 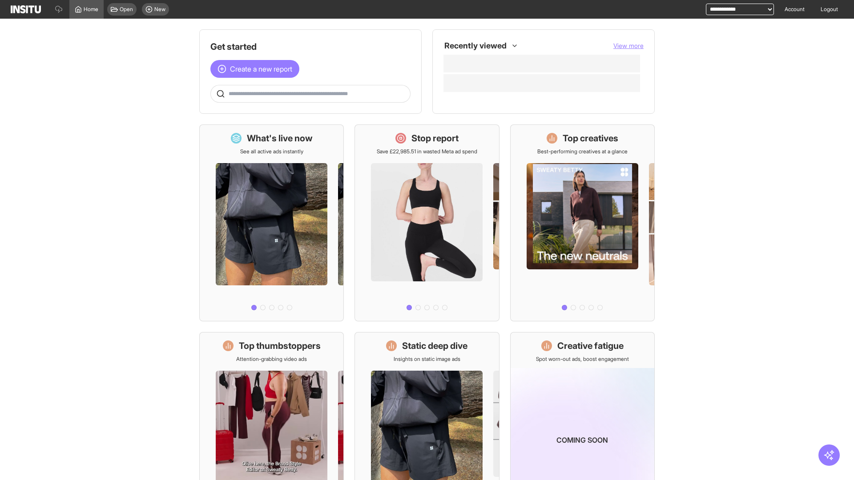 What do you see at coordinates (590, 138) in the screenshot?
I see `h1: Top creatives` at bounding box center [590, 138].